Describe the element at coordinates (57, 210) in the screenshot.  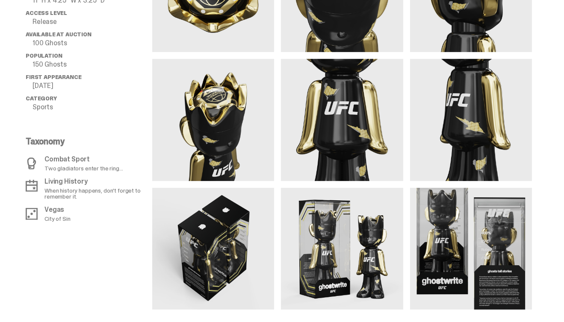
I see `p: Vegas` at that location.